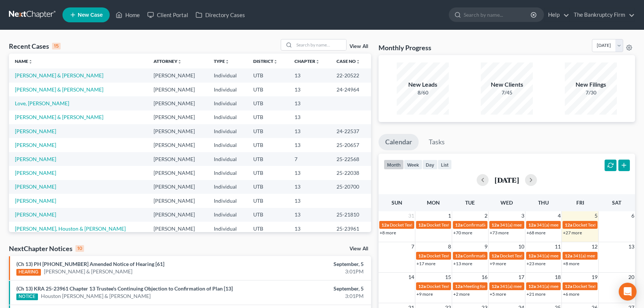  What do you see at coordinates (309, 272) in the screenshot?
I see `div: 3:01PM` at bounding box center [309, 272].